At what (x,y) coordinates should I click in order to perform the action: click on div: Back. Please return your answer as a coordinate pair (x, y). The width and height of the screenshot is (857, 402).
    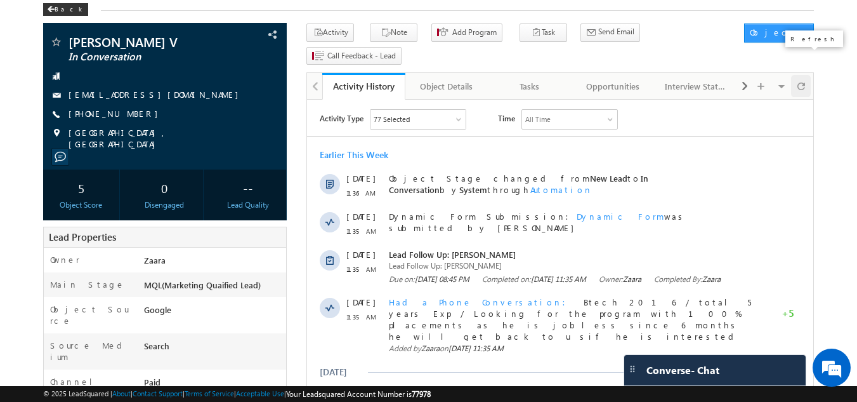
    Looking at the image, I should click on (65, 10).